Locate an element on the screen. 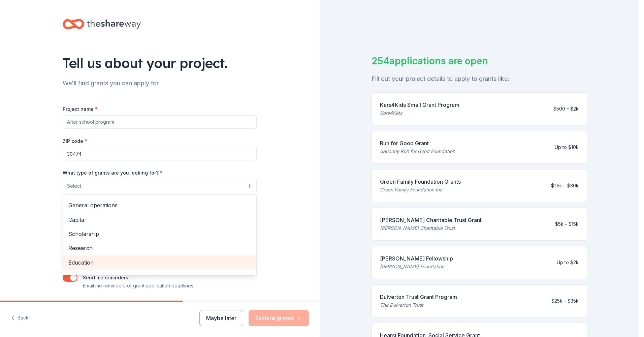 This screenshot has height=337, width=644. span: General operations is located at coordinates (160, 205).